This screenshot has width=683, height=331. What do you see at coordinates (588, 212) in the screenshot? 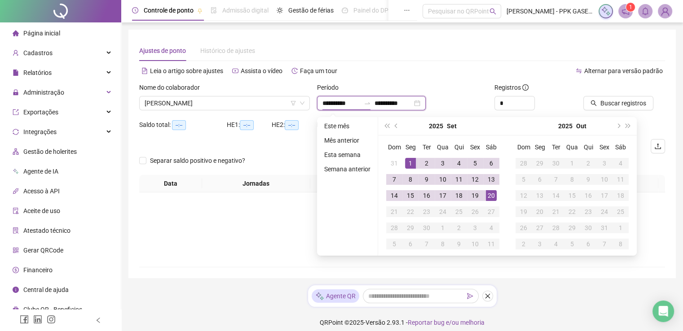
I see `td: 2025-10-23` at bounding box center [588, 212].